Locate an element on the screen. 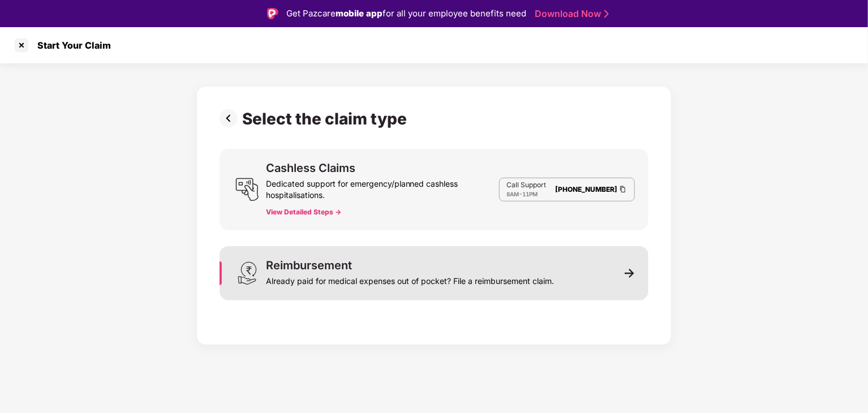 This screenshot has width=868, height=413. div: Already paid for medical expenses out of pocket? File a reimbursement claim. is located at coordinates (409, 278).